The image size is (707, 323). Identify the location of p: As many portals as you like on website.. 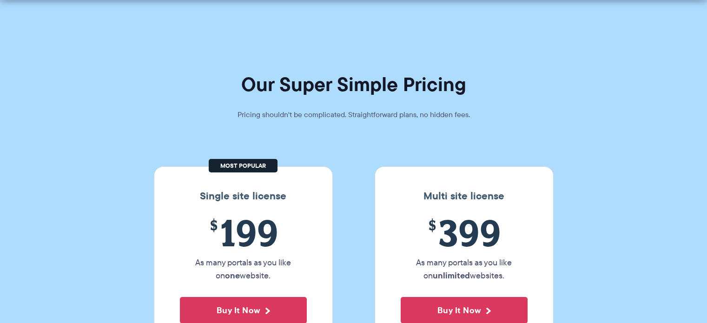
(243, 269).